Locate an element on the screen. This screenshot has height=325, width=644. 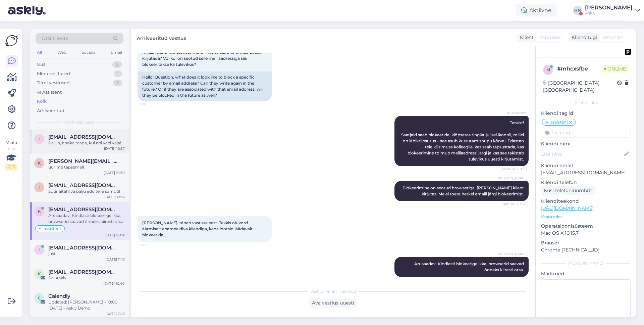
p: Mac OS X 10.15.7 is located at coordinates (586, 233).